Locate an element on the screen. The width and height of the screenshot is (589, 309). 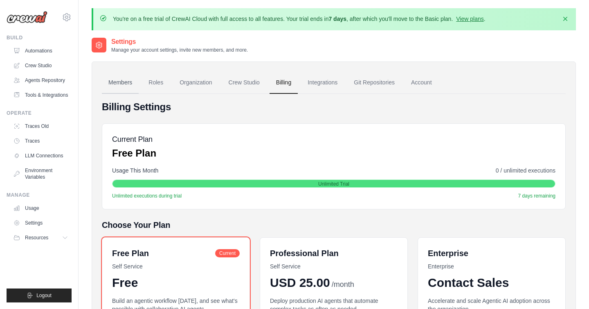
a: Traces Old is located at coordinates (41, 126).